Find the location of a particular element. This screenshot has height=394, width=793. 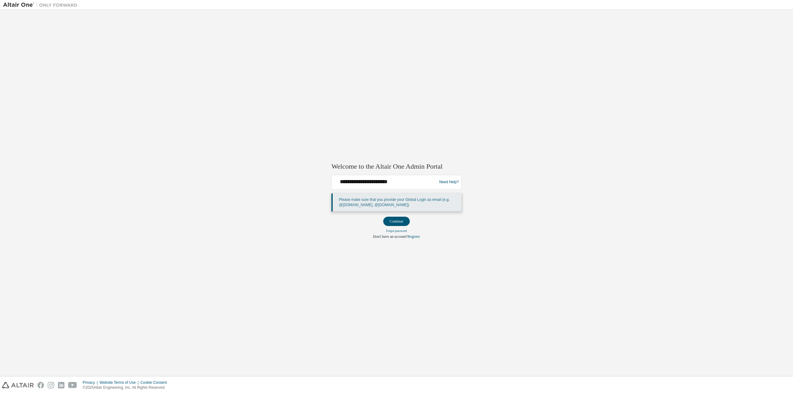

a: Register is located at coordinates (414, 236).